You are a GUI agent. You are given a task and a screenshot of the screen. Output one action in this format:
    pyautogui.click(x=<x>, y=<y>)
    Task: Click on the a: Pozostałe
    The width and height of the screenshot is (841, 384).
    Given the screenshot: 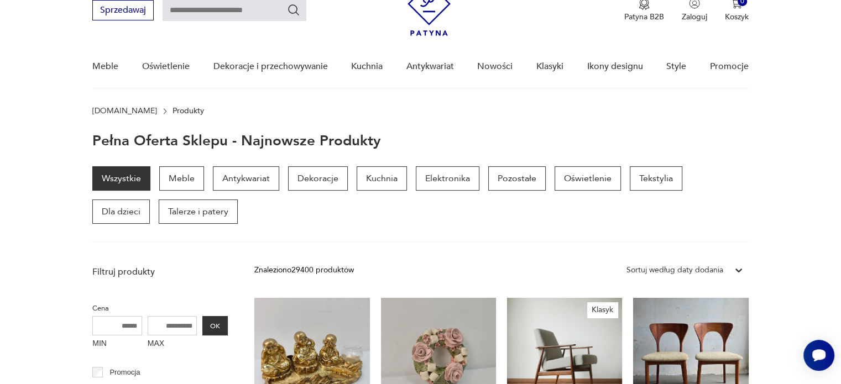 What is the action you would take?
    pyautogui.click(x=517, y=179)
    